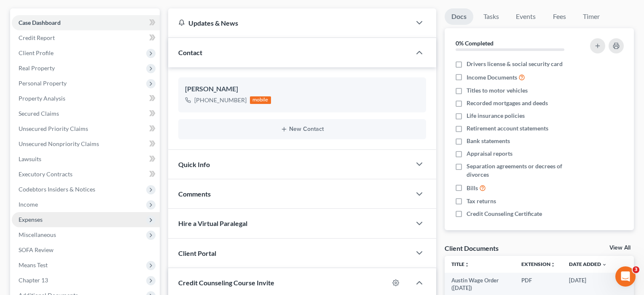 Image resolution: width=644 pixels, height=295 pixels. What do you see at coordinates (504, 214) in the screenshot?
I see `span: Credit Counseling Certificate` at bounding box center [504, 214].